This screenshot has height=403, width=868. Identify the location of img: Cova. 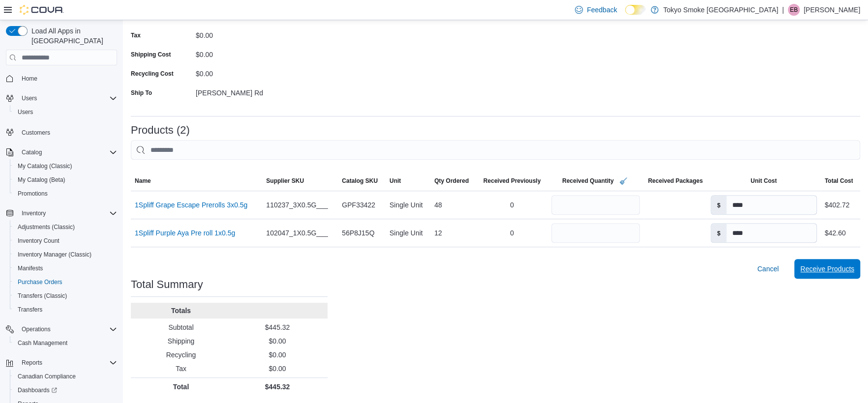
(42, 10).